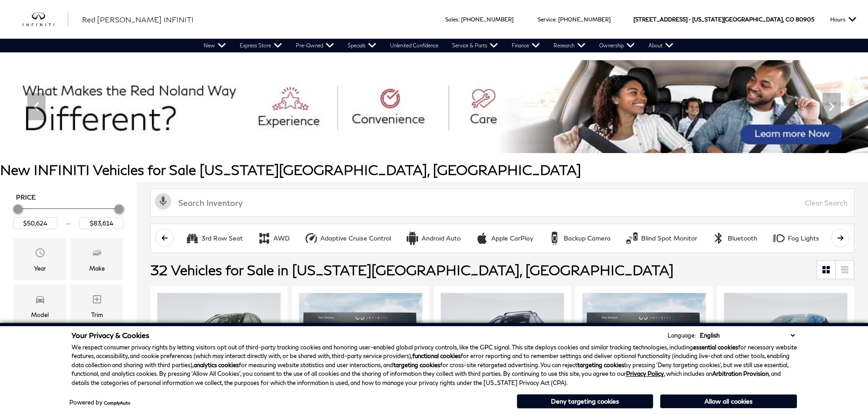  I want to click on a: Specials, so click(362, 46).